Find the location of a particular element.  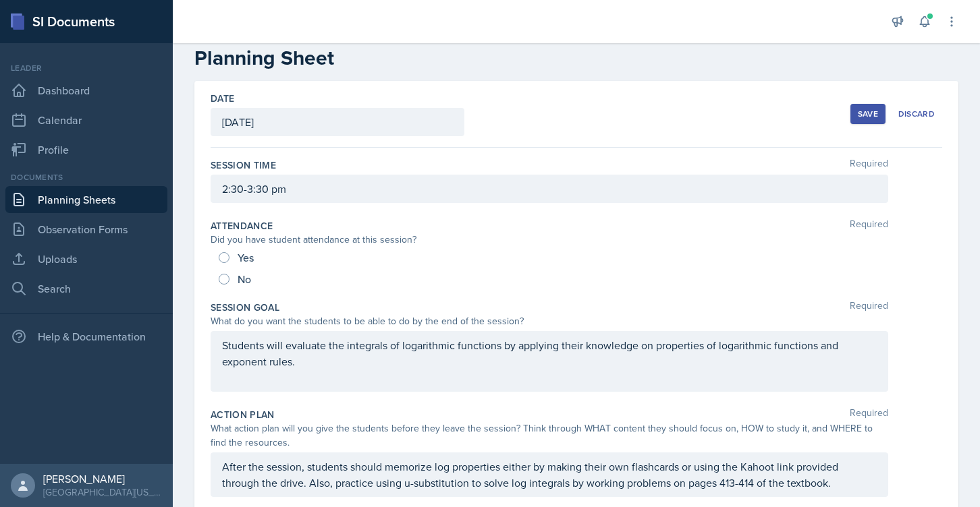

div: Did you have student attendance at this session? is located at coordinates (550, 239).